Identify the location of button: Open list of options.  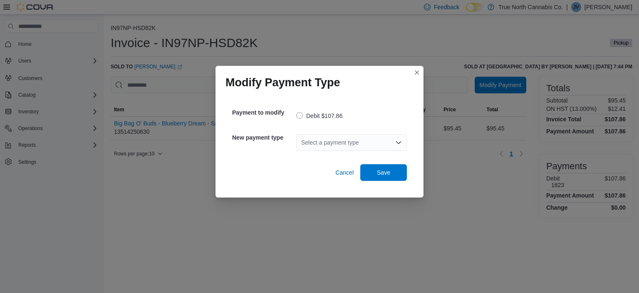
(399, 142).